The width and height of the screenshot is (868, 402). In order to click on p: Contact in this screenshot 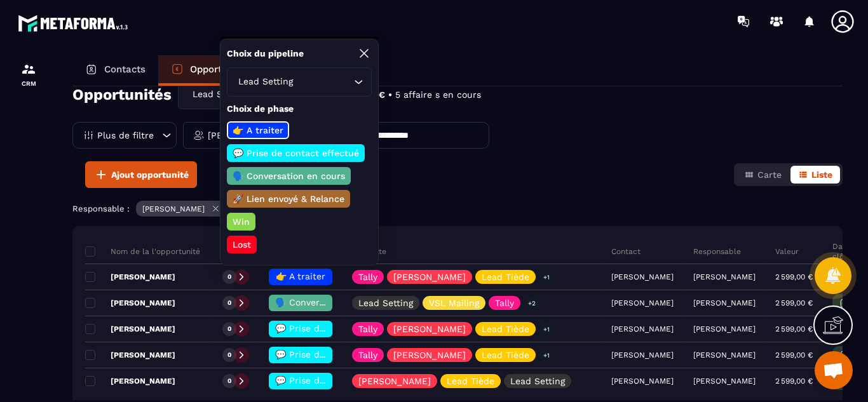, I will do `click(625, 252)`.